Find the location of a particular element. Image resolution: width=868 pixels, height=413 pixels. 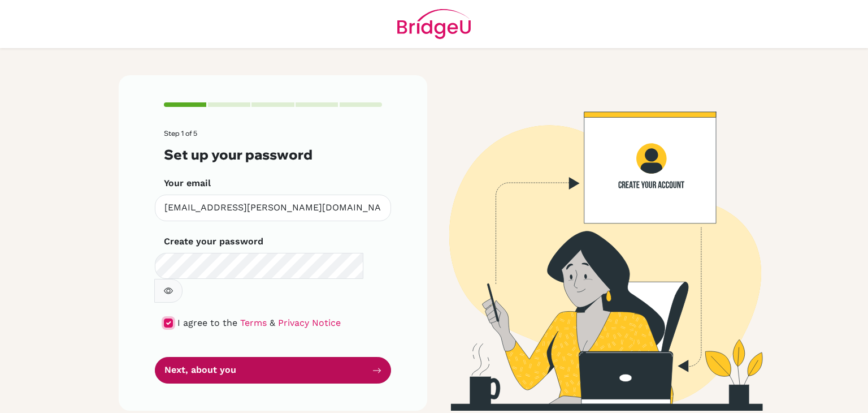

input: Insert your email* is located at coordinates (273, 207).